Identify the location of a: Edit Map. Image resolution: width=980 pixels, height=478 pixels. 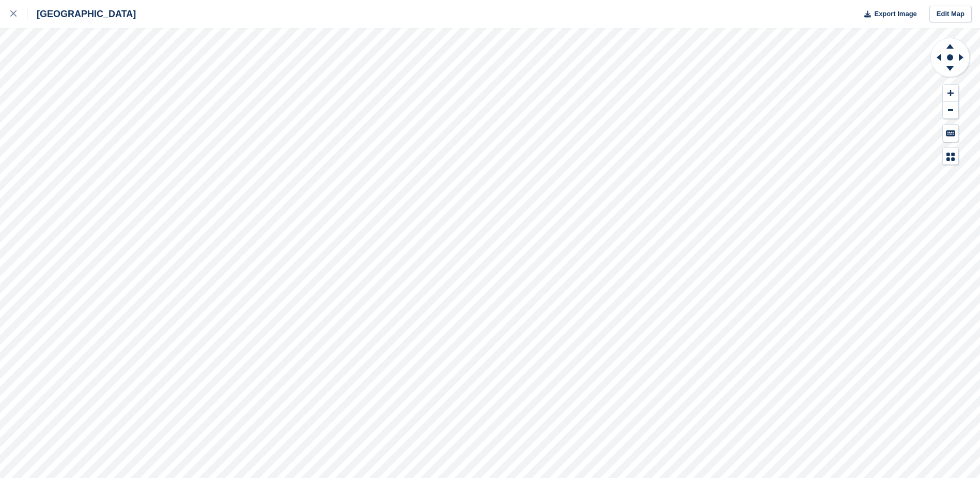
(951, 14).